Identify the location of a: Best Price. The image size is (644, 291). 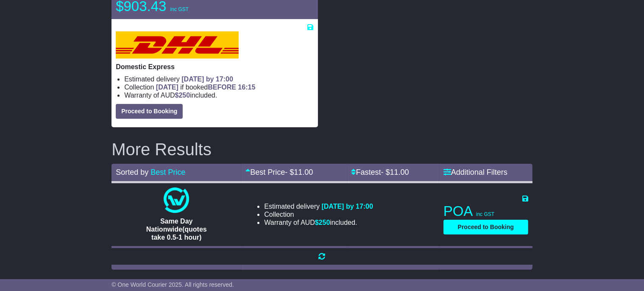
(168, 173).